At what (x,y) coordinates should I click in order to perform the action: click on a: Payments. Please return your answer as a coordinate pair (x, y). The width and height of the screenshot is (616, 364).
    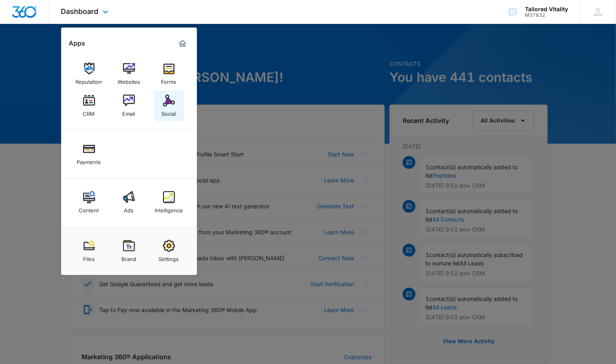
    Looking at the image, I should click on (89, 154).